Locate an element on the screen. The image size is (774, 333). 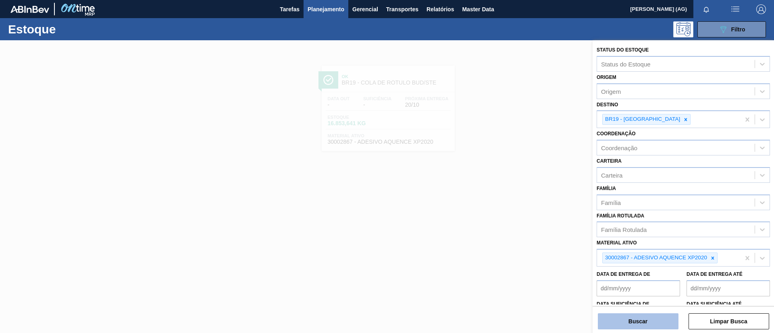
label: Coordenação is located at coordinates (616, 134).